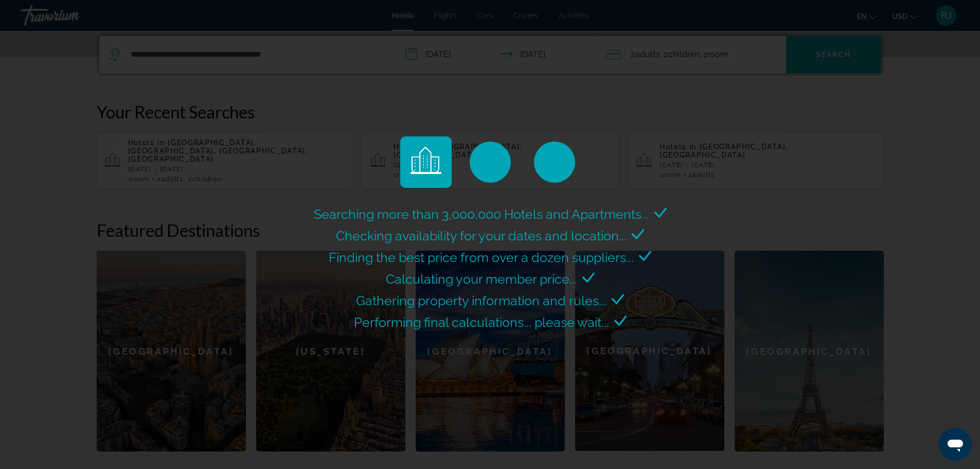 The width and height of the screenshot is (980, 469). I want to click on span: Finding the best price from over a dozen suppliers..., so click(481, 258).